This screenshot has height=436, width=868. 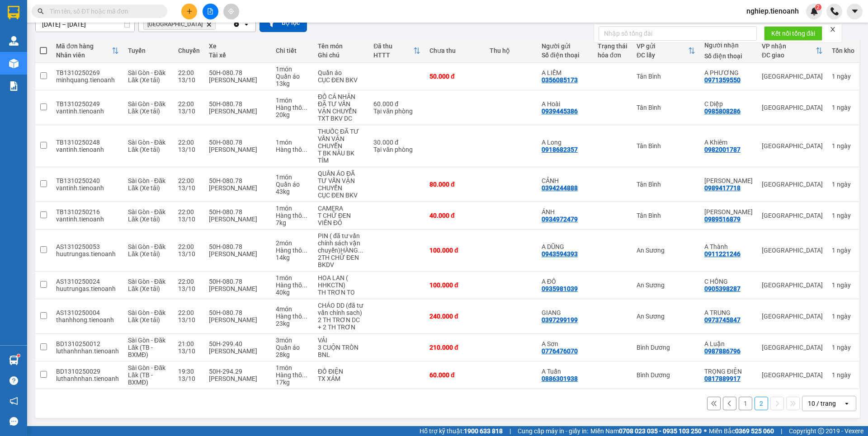 I want to click on div: 0935981039, so click(x=559, y=289).